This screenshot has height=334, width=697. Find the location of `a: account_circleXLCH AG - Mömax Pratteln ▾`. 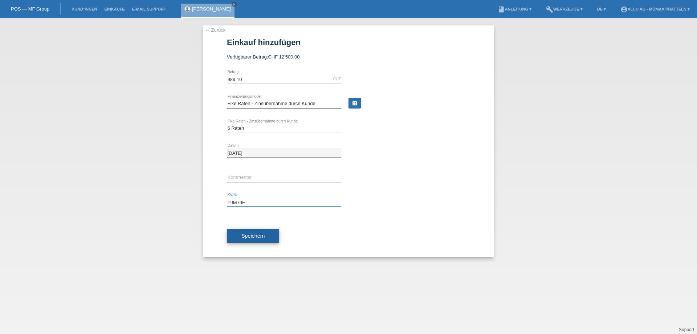

a: account_circleXLCH AG - Mömax Pratteln ▾ is located at coordinates (655, 9).